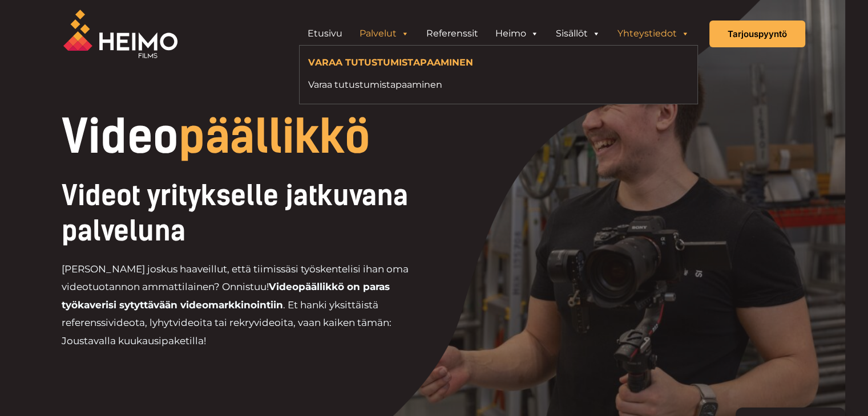 This screenshot has width=868, height=416. Describe the element at coordinates (325, 34) in the screenshot. I see `a: Etusivu` at that location.